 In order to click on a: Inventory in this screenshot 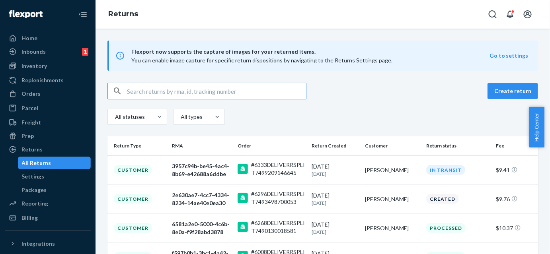, I will do `click(48, 66)`.